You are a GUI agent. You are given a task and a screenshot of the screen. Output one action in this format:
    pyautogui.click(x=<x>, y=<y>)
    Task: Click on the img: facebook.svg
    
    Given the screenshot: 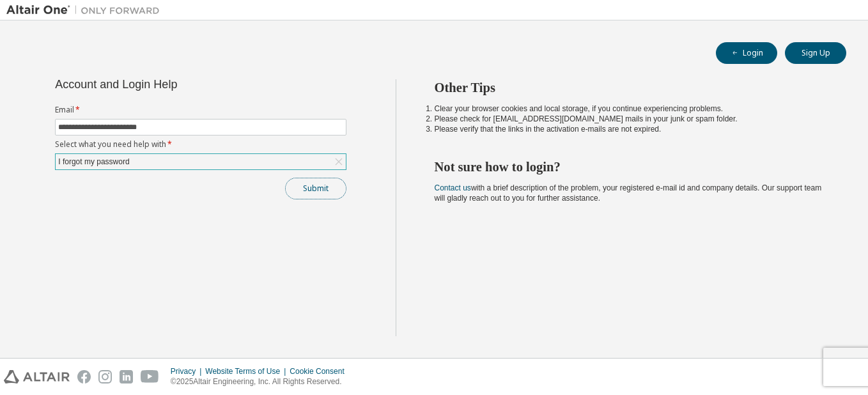 What is the action you would take?
    pyautogui.click(x=84, y=377)
    